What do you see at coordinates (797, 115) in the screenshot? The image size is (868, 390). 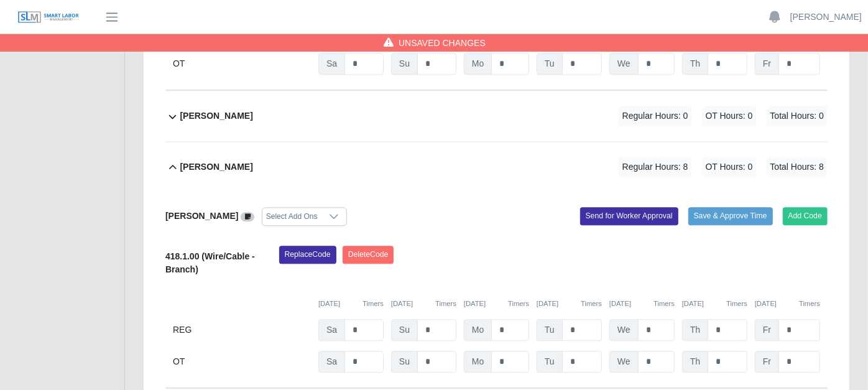 I see `span: Total Hours: 0` at bounding box center [797, 115].